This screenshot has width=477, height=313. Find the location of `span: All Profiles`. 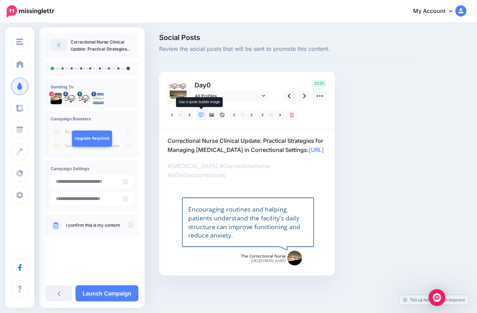

span: All Profiles is located at coordinates (227, 96).